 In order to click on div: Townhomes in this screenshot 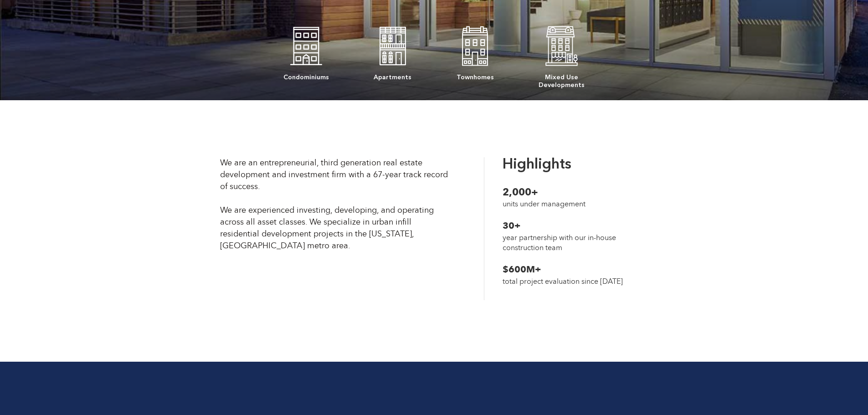, I will do `click(476, 75)`.